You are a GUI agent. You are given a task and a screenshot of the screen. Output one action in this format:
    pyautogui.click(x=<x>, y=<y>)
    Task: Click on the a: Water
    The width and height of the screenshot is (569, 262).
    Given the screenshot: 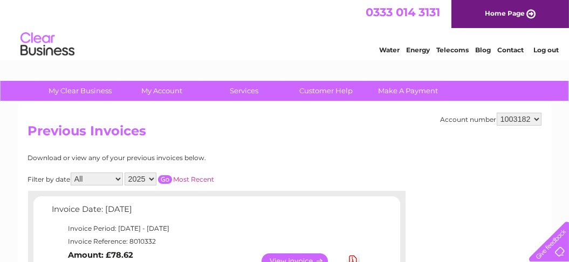 What is the action you would take?
    pyautogui.click(x=389, y=50)
    